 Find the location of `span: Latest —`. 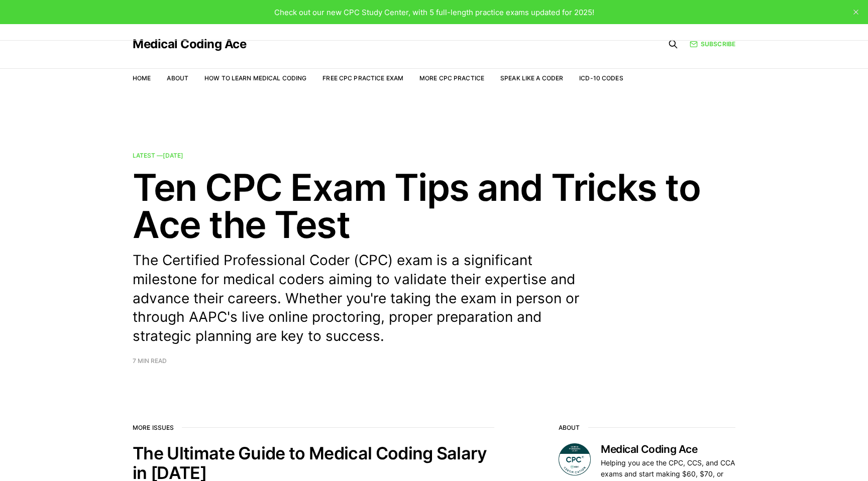

span: Latest — is located at coordinates (158, 155).